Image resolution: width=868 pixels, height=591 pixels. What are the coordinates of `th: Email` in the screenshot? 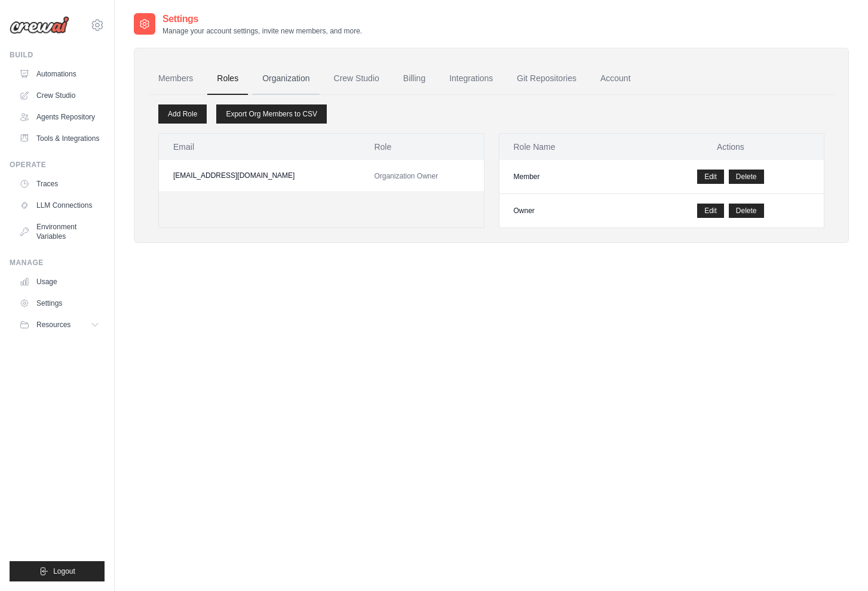 It's located at (259, 147).